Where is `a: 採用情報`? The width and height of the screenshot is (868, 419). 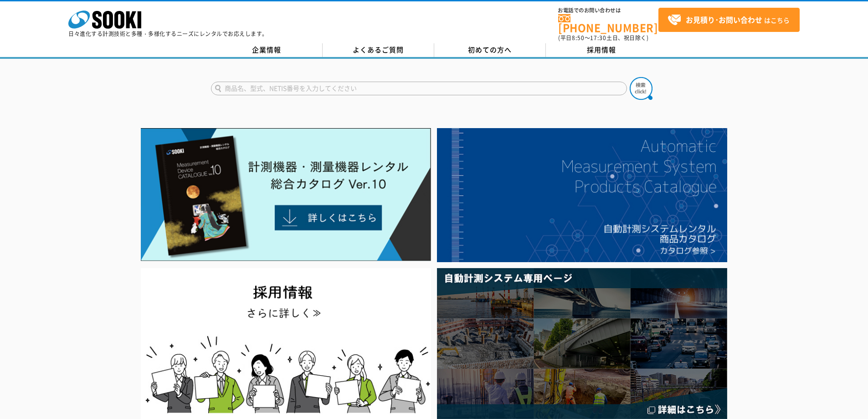 a: 採用情報 is located at coordinates (602, 50).